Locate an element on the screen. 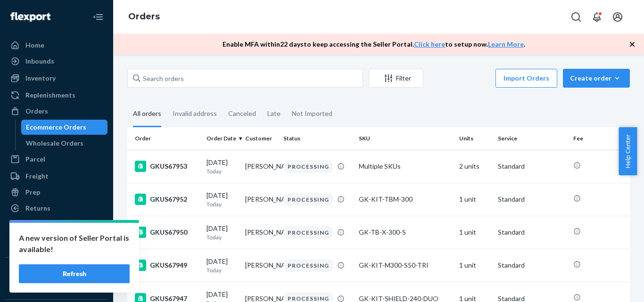  a: Add Integration is located at coordinates (57, 290).